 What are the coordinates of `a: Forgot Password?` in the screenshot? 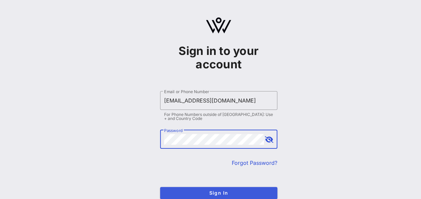 It's located at (255, 163).